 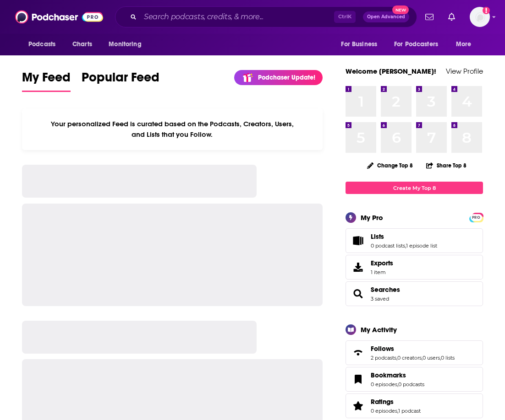 I want to click on div: My Pro, so click(x=372, y=217).